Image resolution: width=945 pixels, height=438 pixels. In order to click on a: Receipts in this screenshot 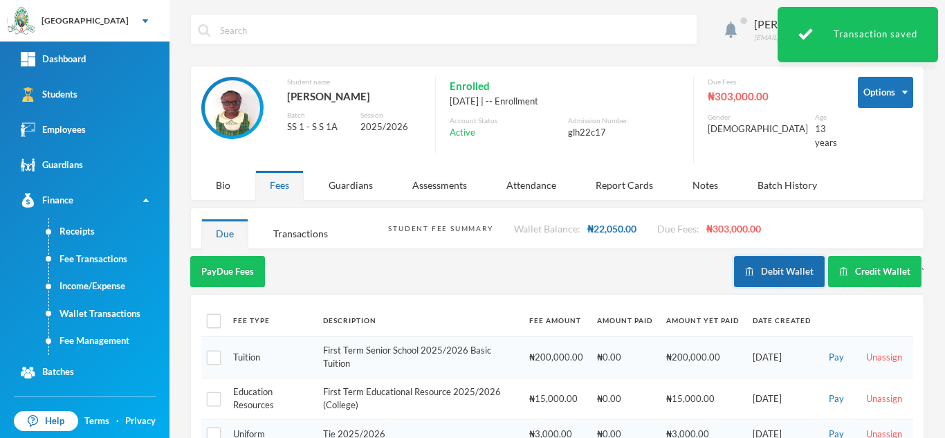, I will do `click(109, 232)`.